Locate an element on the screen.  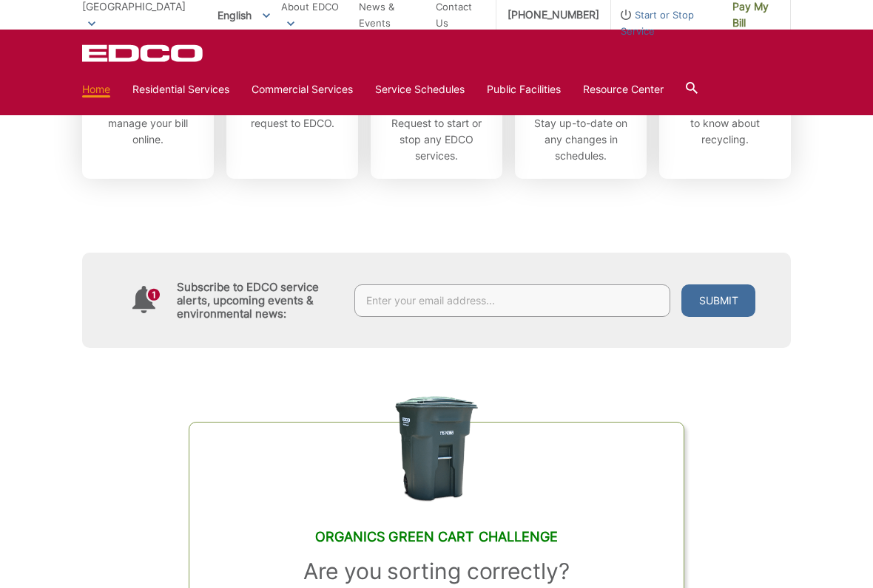
a: Home is located at coordinates (96, 90).